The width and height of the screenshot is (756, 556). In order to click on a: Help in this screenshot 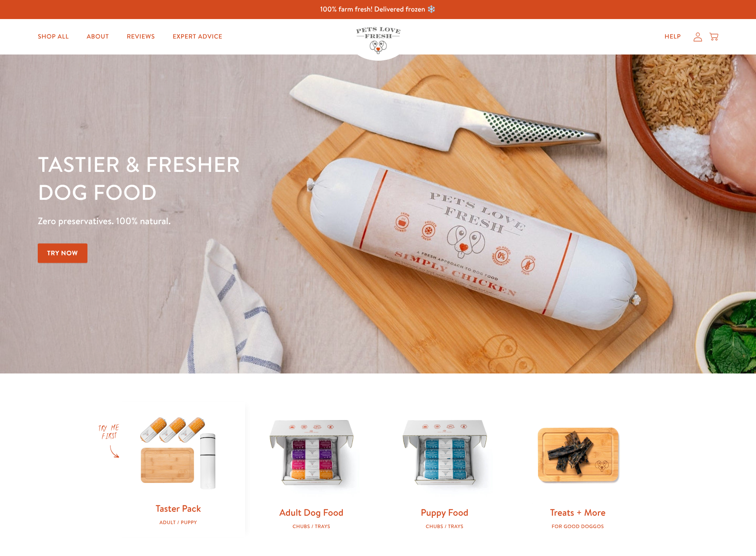, I will do `click(672, 37)`.